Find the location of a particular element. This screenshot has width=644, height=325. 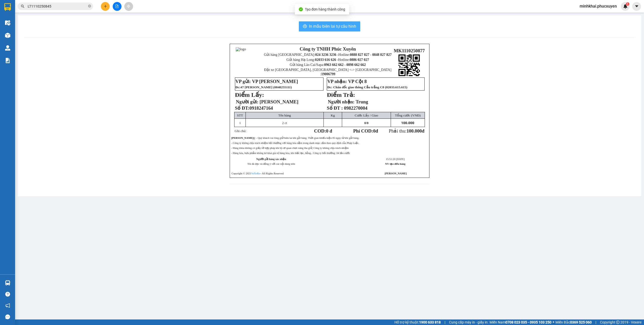

span: aim is located at coordinates (129, 6).